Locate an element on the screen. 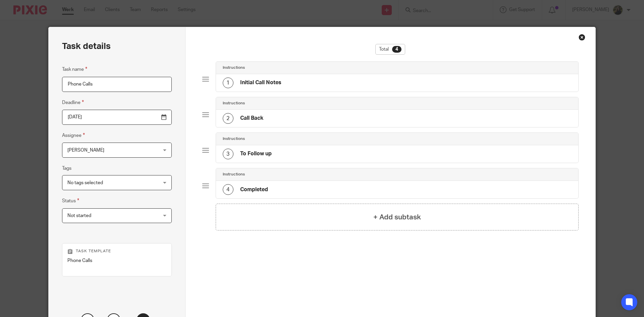  span: Not started is located at coordinates (79, 216).